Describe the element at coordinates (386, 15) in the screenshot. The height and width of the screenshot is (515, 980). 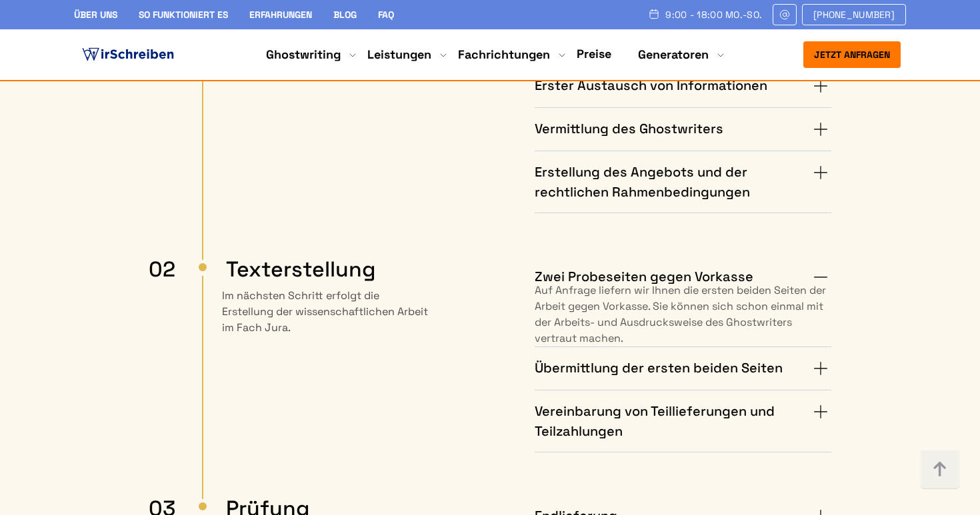
I see `a: FAQ` at that location.